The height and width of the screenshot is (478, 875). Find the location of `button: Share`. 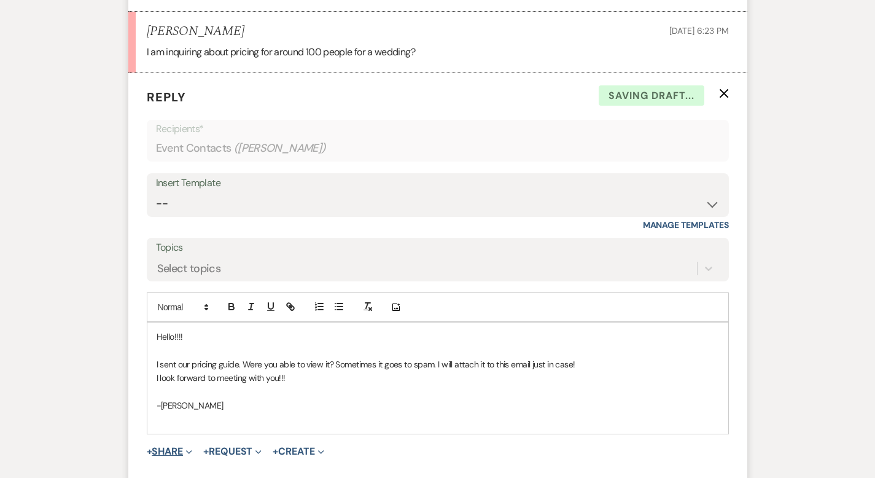

button: Share is located at coordinates (170, 451).